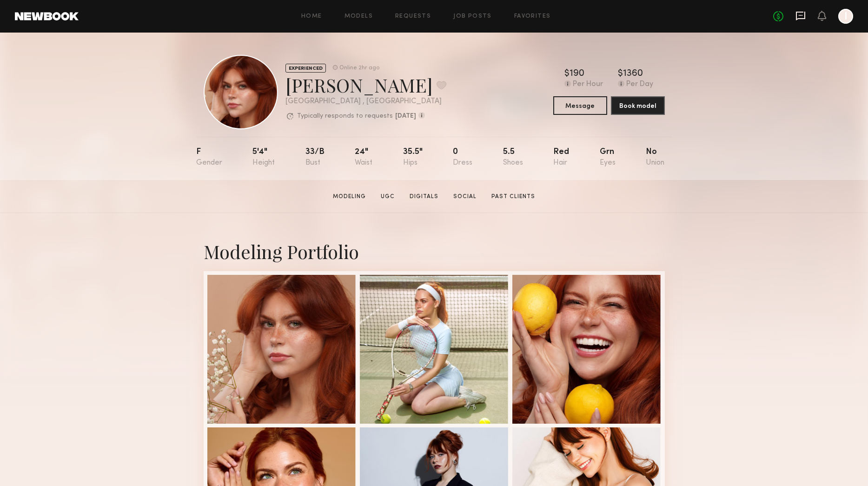 The image size is (868, 486). Describe the element at coordinates (349, 197) in the screenshot. I see `a: Modeling` at that location.